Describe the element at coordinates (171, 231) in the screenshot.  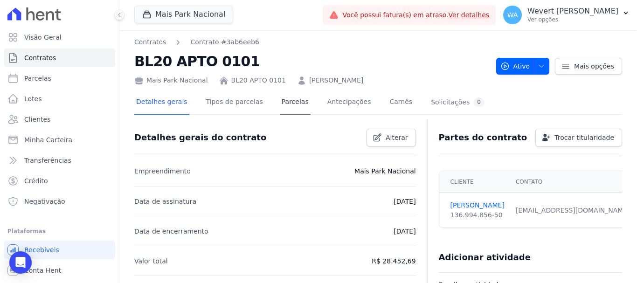
I see `p: Data de encerramento` at that location.